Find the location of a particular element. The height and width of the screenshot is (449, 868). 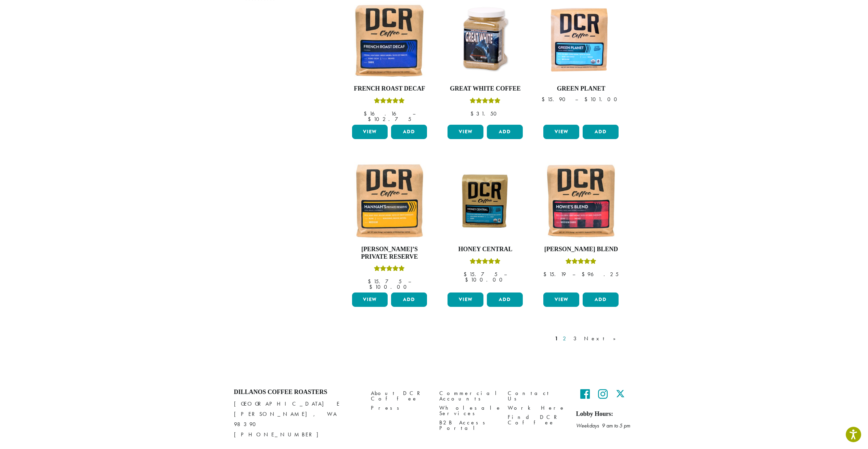

bdi: 15.19 is located at coordinates (554, 274).